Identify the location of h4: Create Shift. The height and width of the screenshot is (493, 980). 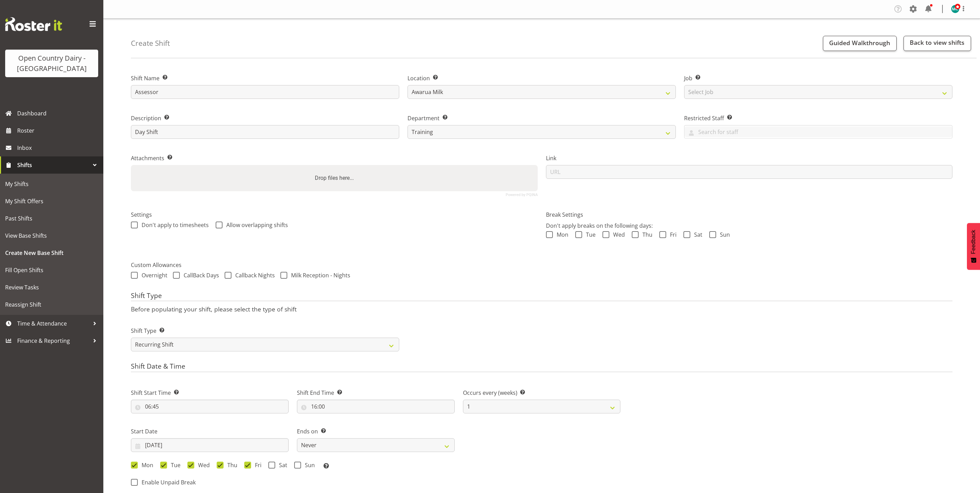
(150, 43).